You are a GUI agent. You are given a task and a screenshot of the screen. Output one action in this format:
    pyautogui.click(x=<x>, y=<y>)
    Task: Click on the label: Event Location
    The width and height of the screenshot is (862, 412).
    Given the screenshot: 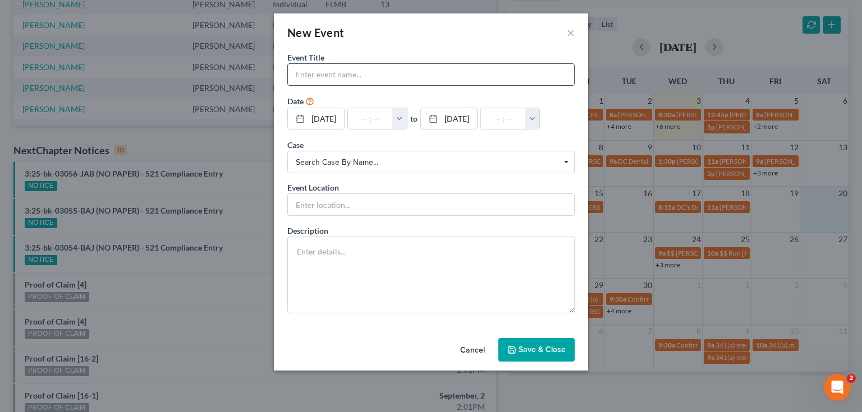 What is the action you would take?
    pyautogui.click(x=313, y=187)
    